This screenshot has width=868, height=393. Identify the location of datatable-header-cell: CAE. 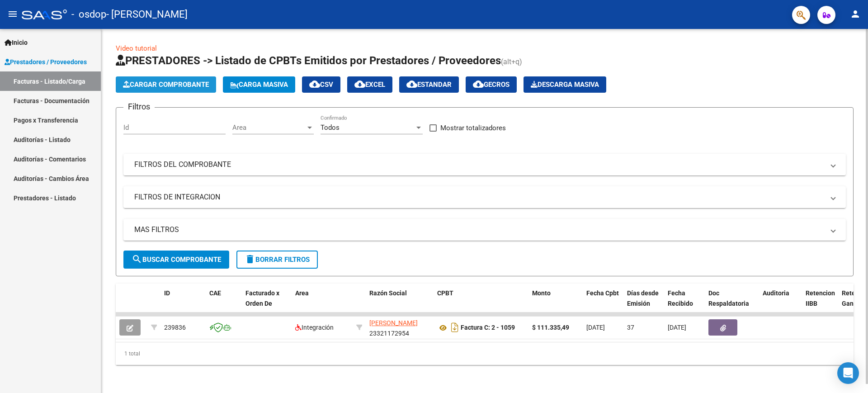
(224, 303).